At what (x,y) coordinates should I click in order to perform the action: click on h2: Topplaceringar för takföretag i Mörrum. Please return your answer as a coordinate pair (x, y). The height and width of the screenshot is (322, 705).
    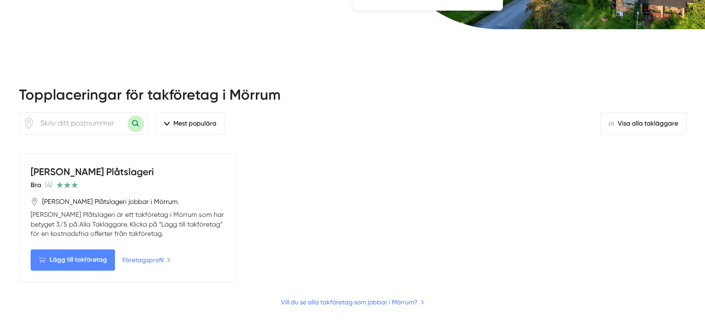
    Looking at the image, I should click on (353, 98).